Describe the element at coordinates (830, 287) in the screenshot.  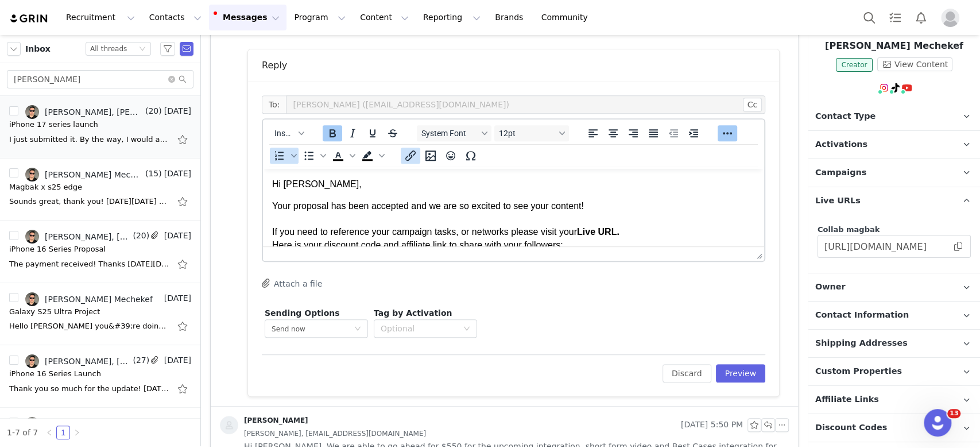
I see `span: Owner` at that location.